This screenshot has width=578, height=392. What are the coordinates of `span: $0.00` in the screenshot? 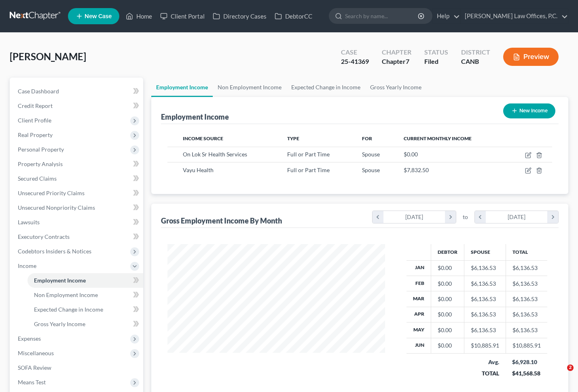 It's located at (410, 154).